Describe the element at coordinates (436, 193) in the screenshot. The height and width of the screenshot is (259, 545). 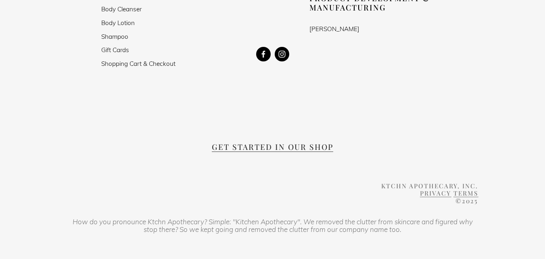
I see `a: PRIVACY` at that location.